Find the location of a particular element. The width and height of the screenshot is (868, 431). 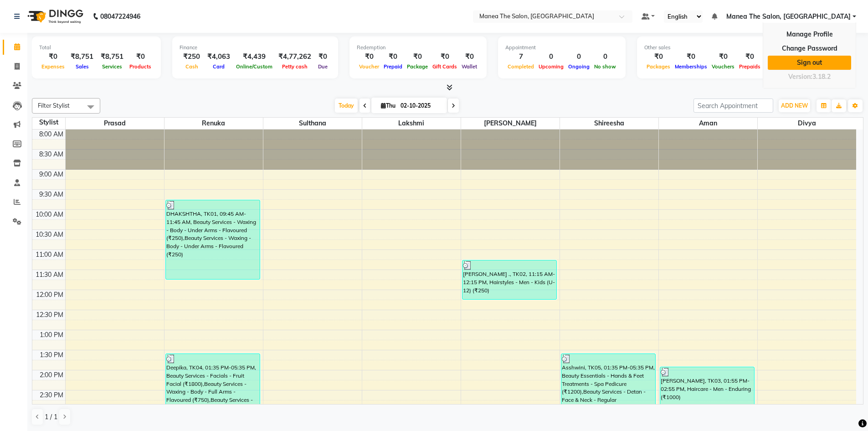

div: 10:00 AM is located at coordinates (49, 214).